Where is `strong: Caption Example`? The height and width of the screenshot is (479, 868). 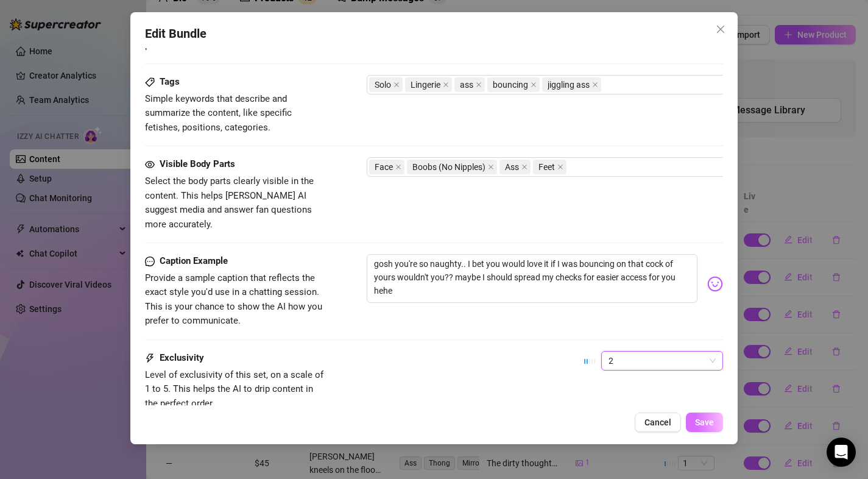 strong: Caption Example is located at coordinates (194, 261).